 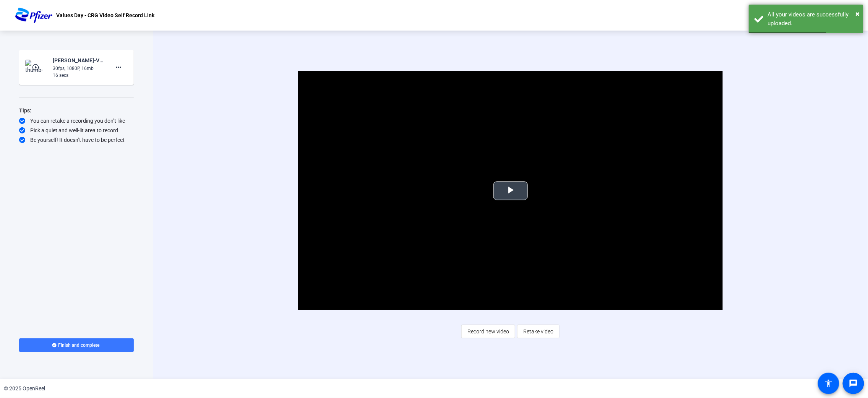 I want to click on button: Play Video, so click(x=510, y=190).